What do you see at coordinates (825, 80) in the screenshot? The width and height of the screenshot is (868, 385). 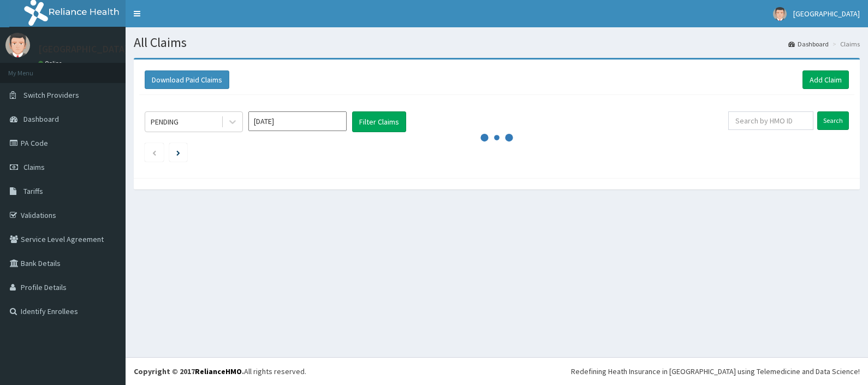 I see `a: Add Claim` at bounding box center [825, 80].